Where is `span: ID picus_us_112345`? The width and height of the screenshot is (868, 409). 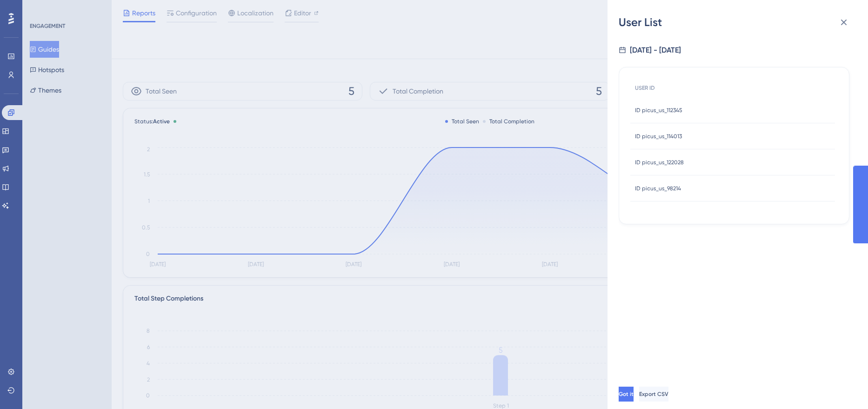 span: ID picus_us_112345 is located at coordinates (659, 111).